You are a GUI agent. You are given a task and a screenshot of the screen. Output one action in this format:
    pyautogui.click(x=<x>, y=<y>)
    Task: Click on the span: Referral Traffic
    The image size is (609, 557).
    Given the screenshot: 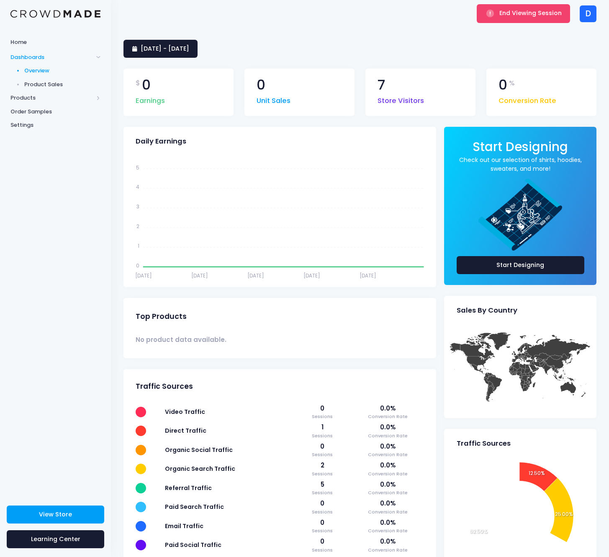 What is the action you would take?
    pyautogui.click(x=188, y=488)
    